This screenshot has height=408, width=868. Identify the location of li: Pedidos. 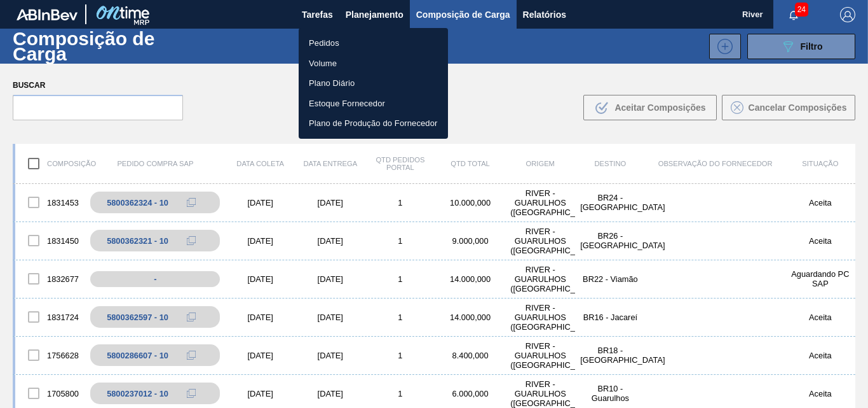
(373, 43).